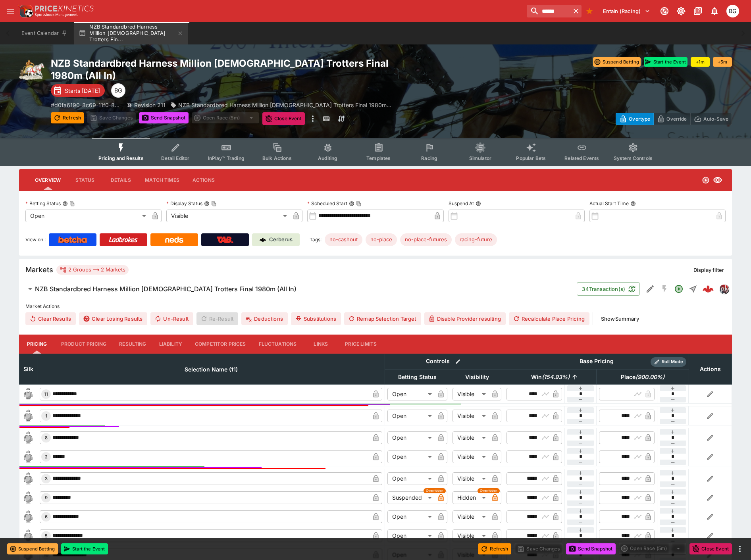 The image size is (751, 560). What do you see at coordinates (226, 158) in the screenshot?
I see `span: InPlay™ Trading` at bounding box center [226, 158].